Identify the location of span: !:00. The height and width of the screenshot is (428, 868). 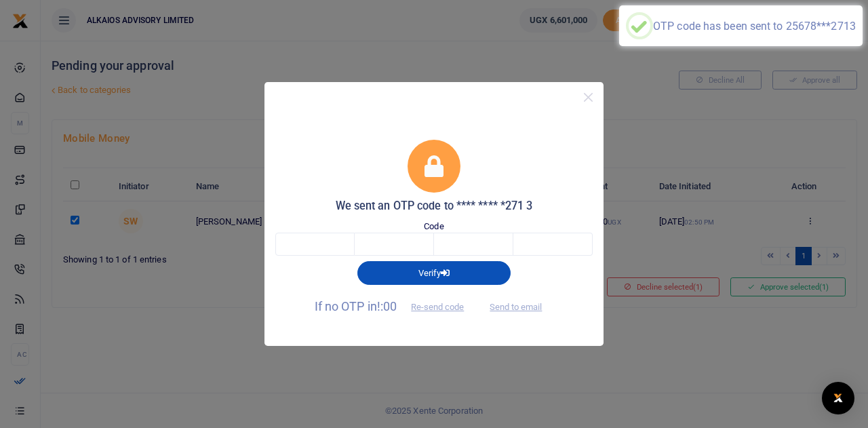
(387, 306).